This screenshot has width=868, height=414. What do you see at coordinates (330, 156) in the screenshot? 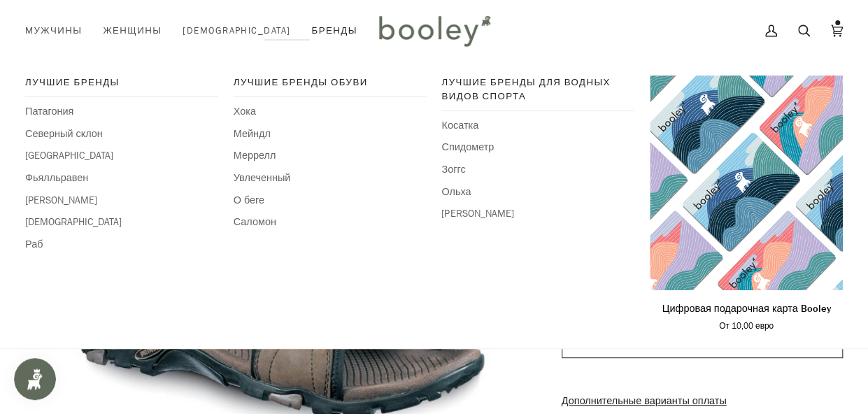
I see `a: Меррелл` at bounding box center [330, 156].